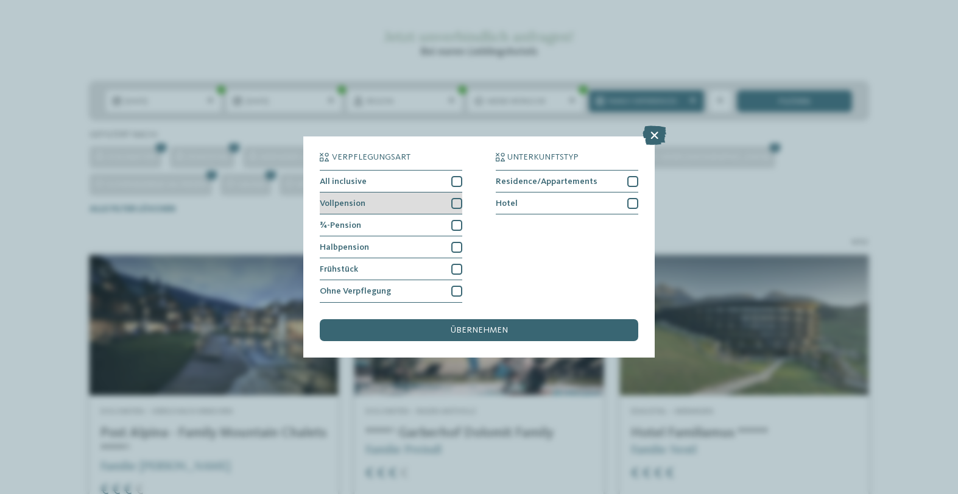 This screenshot has height=494, width=958. What do you see at coordinates (339, 269) in the screenshot?
I see `span: Frühstück` at bounding box center [339, 269].